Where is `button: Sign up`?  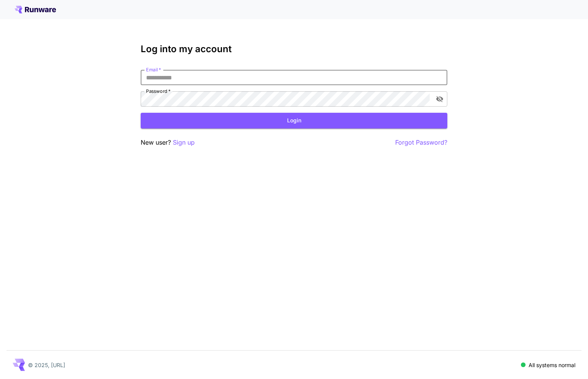 button: Sign up is located at coordinates (183, 142).